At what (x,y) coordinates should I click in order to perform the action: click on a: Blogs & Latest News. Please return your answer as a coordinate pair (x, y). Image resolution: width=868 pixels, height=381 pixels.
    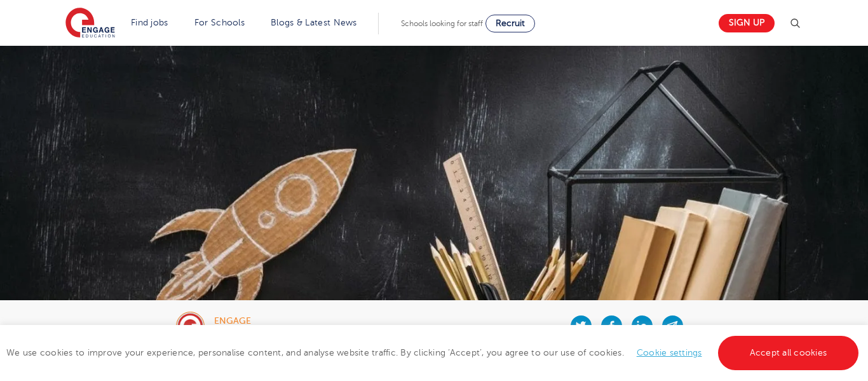
    Looking at the image, I should click on (314, 22).